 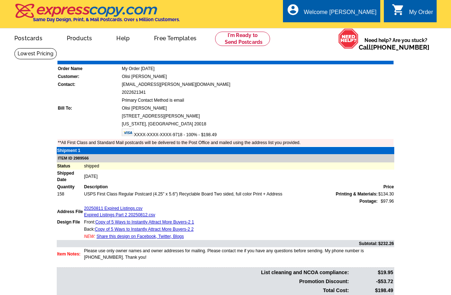 What do you see at coordinates (203, 290) in the screenshot?
I see `td: Total Cost:` at bounding box center [203, 290].